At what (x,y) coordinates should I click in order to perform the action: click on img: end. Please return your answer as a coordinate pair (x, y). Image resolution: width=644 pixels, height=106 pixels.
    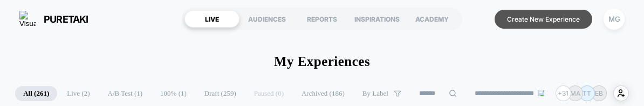
    Looking at the image, I should click on (541, 93).